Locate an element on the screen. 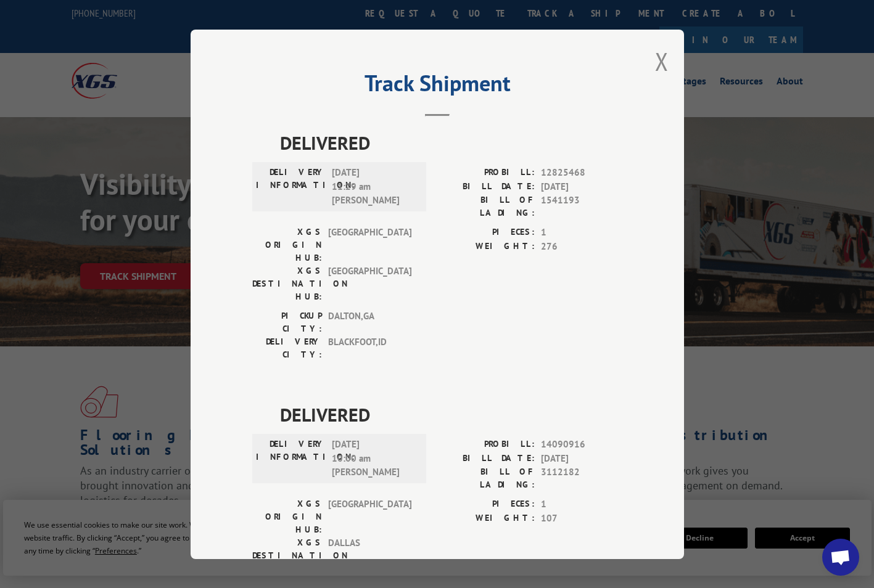 The height and width of the screenshot is (588, 874). span: 14090916 is located at coordinates (582, 444).